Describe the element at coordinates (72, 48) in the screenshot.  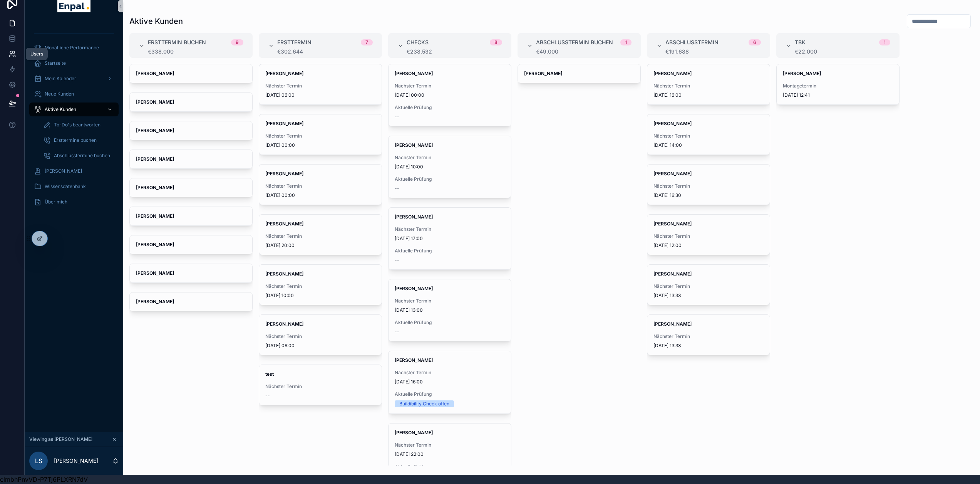
I see `span: Monatliche Performance` at that location.